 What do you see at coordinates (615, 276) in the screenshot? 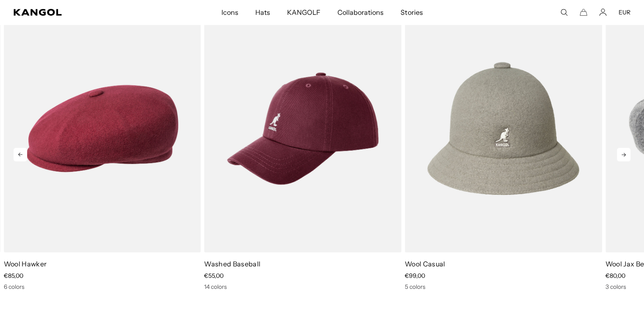
I see `span: €80,00` at bounding box center [615, 276].